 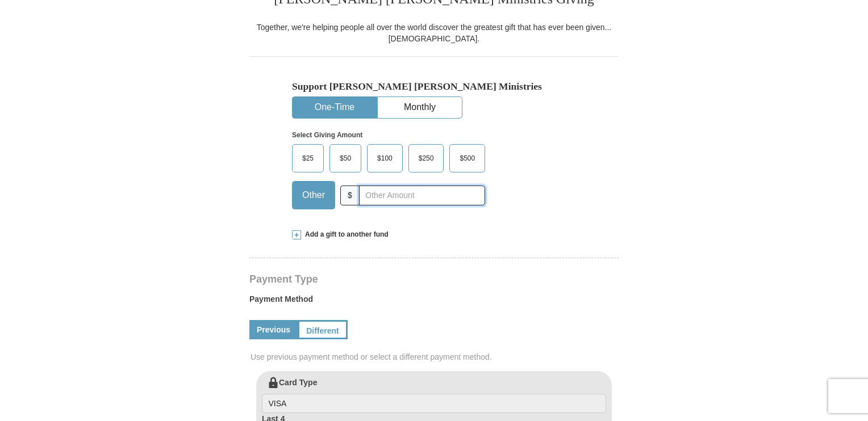 I want to click on span: $500, so click(x=467, y=158).